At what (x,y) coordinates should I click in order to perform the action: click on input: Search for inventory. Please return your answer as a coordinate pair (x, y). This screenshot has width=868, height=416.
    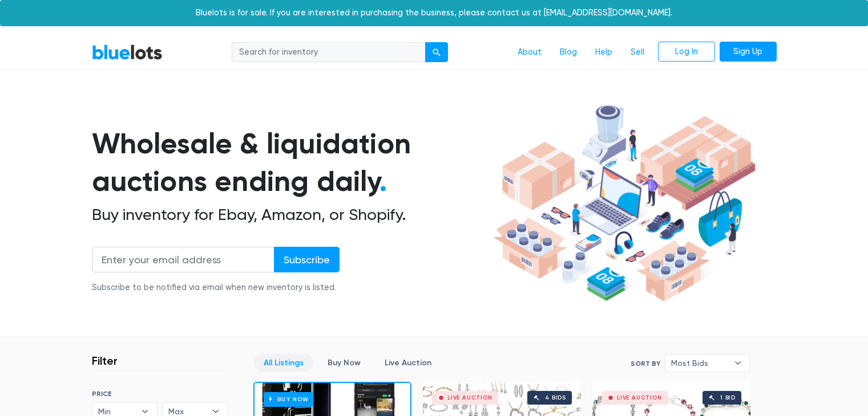
    Looking at the image, I should click on (328, 53).